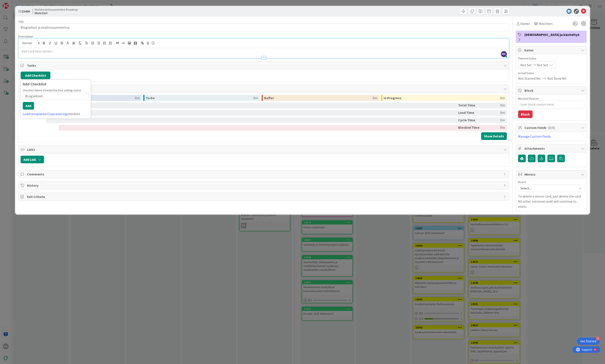  I want to click on div: or checklist, so click(55, 114).